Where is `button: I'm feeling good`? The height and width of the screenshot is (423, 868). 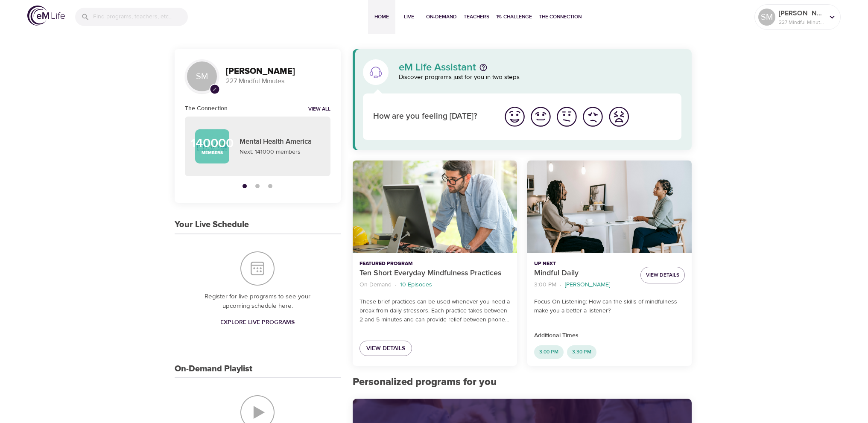
button: I'm feeling good is located at coordinates (540, 116).